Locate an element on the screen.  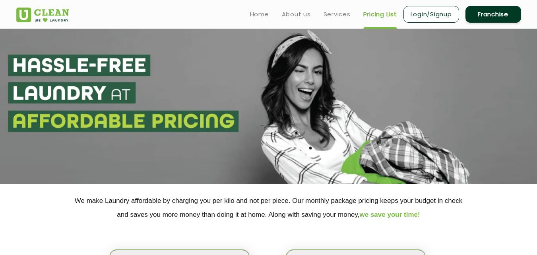
span: we save your time! is located at coordinates (390, 214).